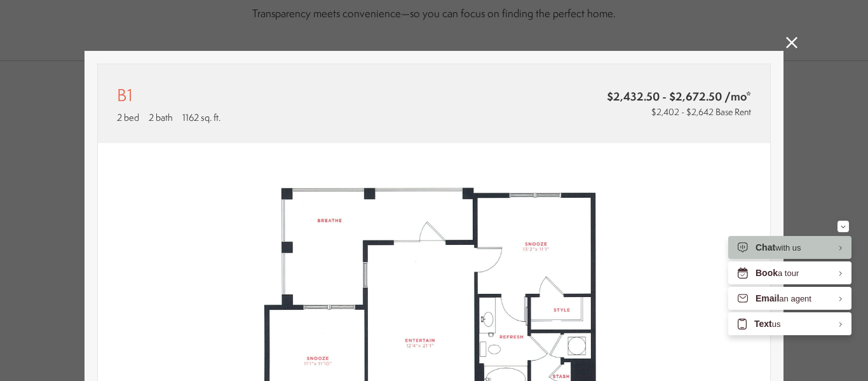  Describe the element at coordinates (161, 117) in the screenshot. I see `span: 2 bath` at that location.